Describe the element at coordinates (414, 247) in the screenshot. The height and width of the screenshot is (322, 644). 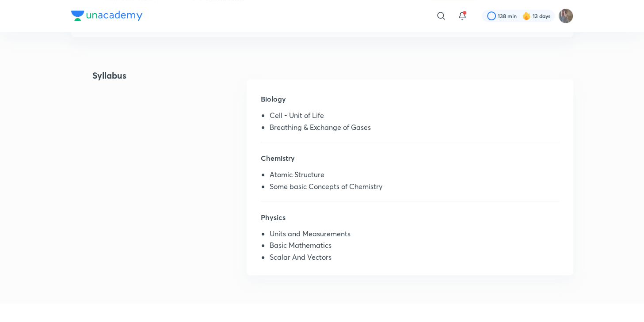
I see `li: Basic Mathematics` at that location.